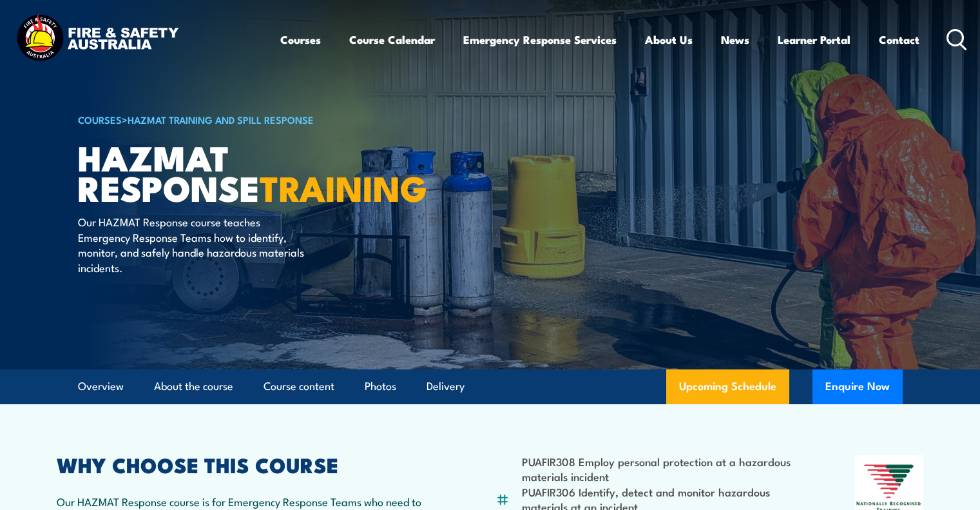 This screenshot has width=980, height=510. Describe the element at coordinates (899, 39) in the screenshot. I see `a: Contact` at that location.